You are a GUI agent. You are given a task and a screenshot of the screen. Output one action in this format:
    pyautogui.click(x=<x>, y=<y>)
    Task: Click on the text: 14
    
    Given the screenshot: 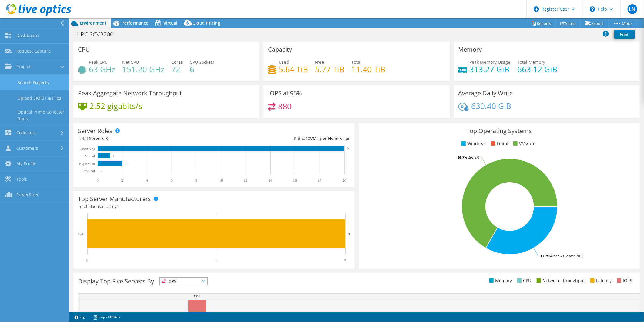 What is the action you would take?
    pyautogui.click(x=271, y=180)
    